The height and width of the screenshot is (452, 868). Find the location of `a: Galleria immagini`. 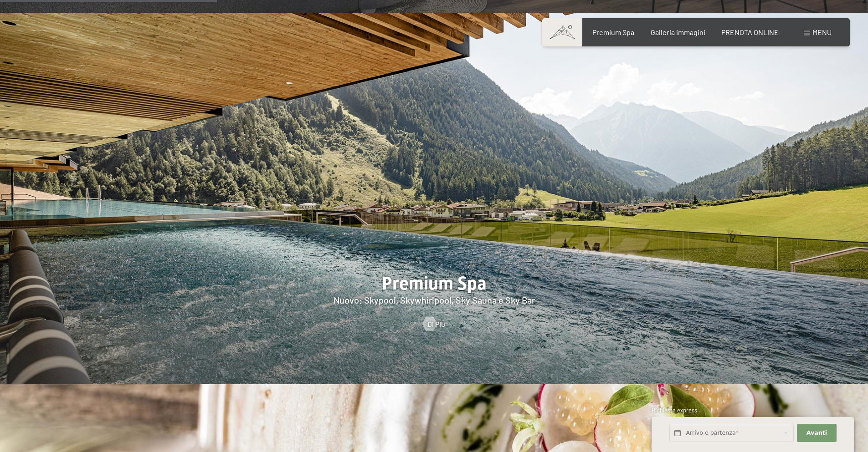

a: Galleria immagini is located at coordinates (678, 32).